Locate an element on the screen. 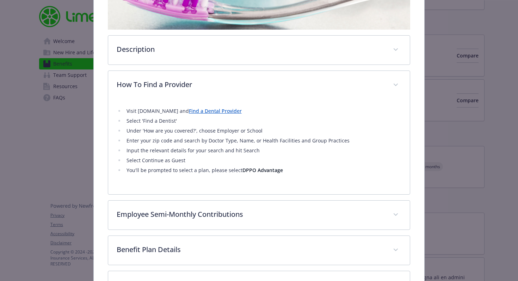 This screenshot has height=281, width=518. li: Select Continue as Guest​ is located at coordinates (263, 160).